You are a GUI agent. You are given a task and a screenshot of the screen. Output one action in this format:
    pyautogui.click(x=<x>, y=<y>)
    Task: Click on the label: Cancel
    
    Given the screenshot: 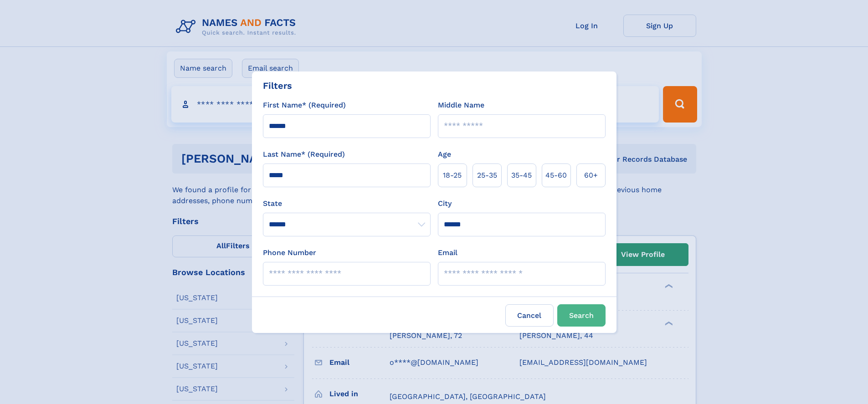 What is the action you would take?
    pyautogui.click(x=529, y=316)
    